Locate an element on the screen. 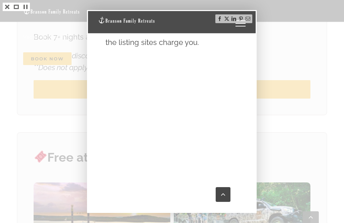 This screenshot has height=223, width=344. a: Share on Pinterest is located at coordinates (241, 19).